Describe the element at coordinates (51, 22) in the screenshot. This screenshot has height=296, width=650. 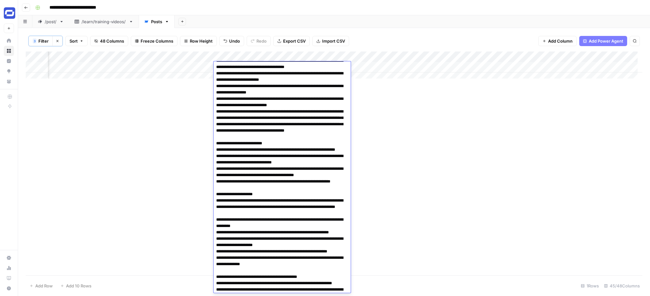
I see `a: /post/` at that location.